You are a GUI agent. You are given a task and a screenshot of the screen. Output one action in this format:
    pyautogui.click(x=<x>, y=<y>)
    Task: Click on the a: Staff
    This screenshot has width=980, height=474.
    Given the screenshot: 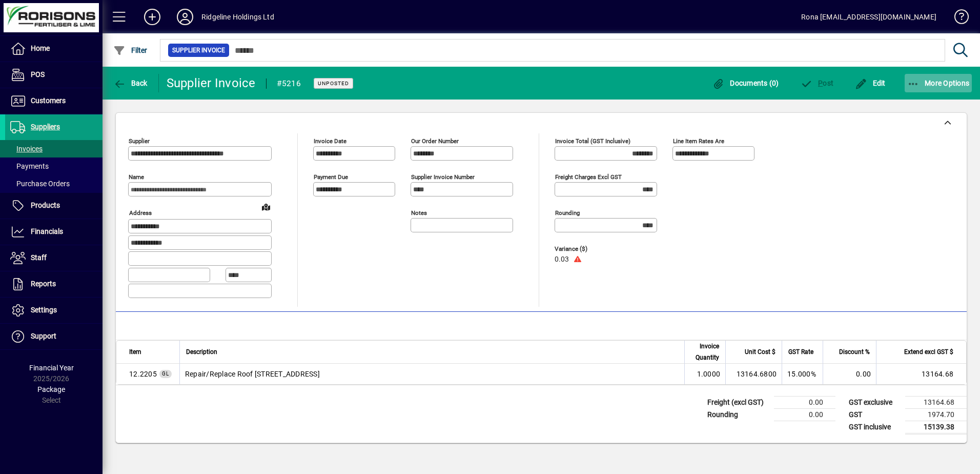 What is the action you would take?
    pyautogui.click(x=54, y=258)
    